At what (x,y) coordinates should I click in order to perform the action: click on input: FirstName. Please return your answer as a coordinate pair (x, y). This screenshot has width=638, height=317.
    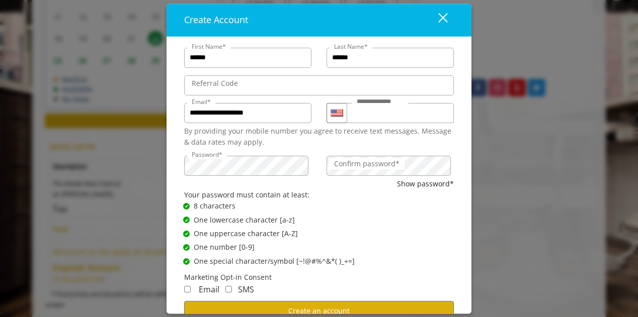
    Looking at the image, I should click on (247, 58).